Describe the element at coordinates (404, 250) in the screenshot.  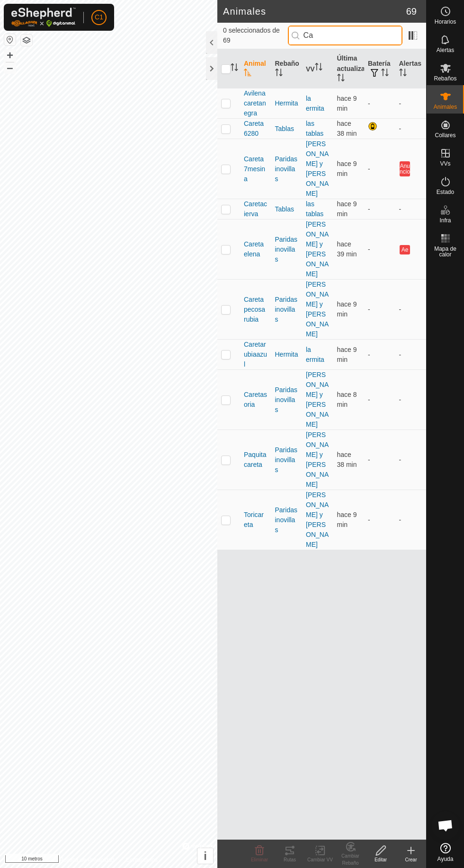
I see `font: Ae` at that location.